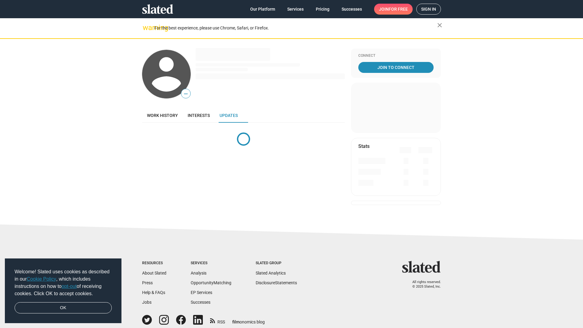 This screenshot has width=583, height=328. Describe the element at coordinates (236, 322) in the screenshot. I see `span: film` at that location.